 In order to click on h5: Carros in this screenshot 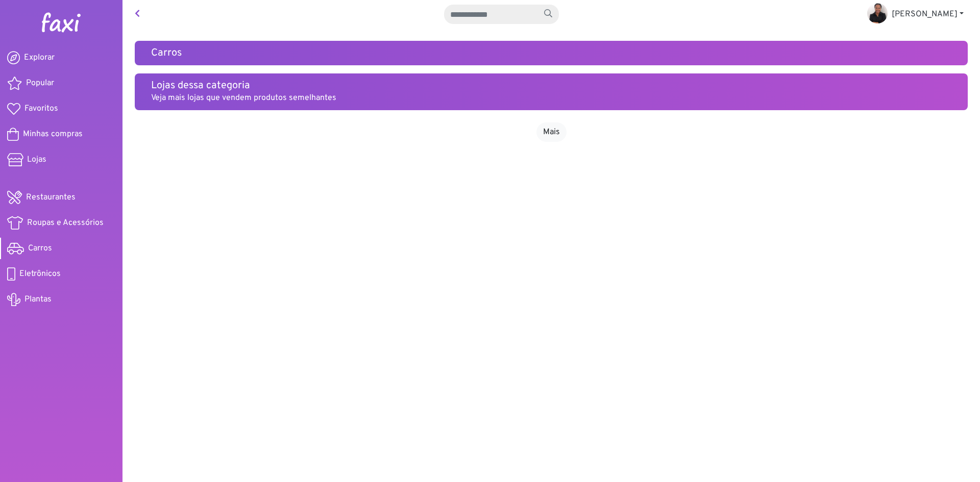, I will do `click(551, 53)`.